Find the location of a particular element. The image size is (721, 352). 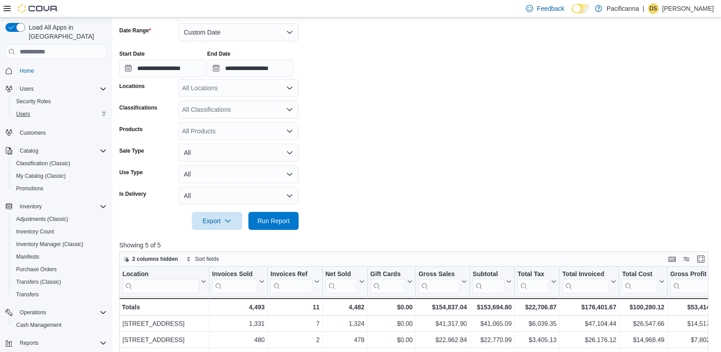

button: Classification (Classic) is located at coordinates (60, 163).